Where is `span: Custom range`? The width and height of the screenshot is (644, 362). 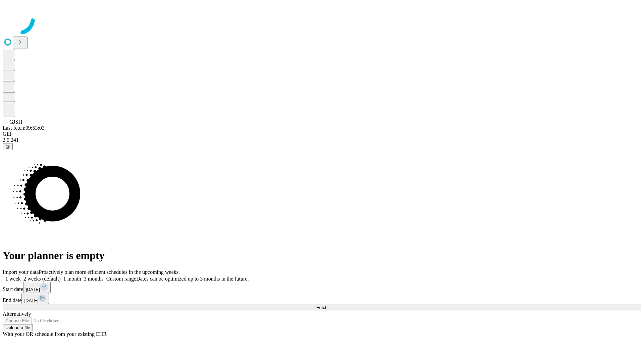
span: Custom range is located at coordinates (121, 279).